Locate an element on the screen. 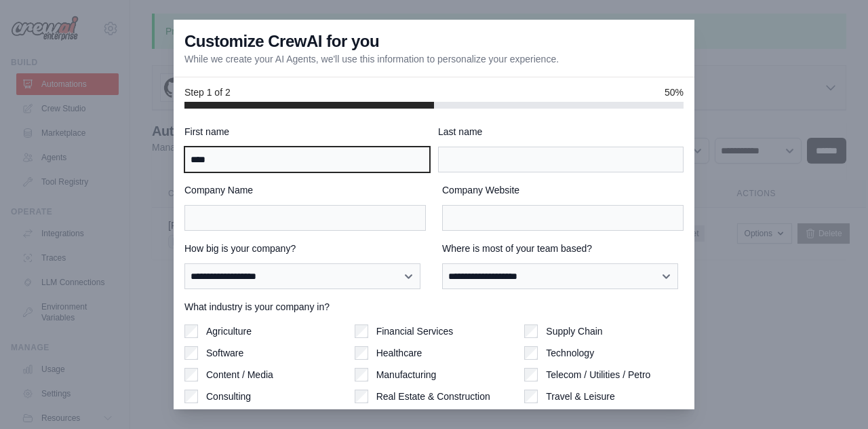 The image size is (868, 429). label: What industry is your company in? is located at coordinates (434, 307).